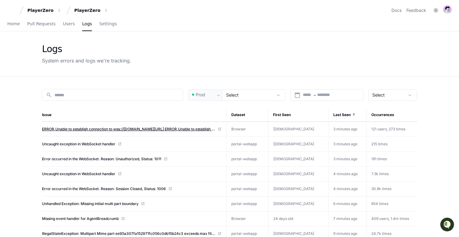 Image resolution: width=459 pixels, height=237 pixels. I want to click on a: Pull Requests, so click(41, 24).